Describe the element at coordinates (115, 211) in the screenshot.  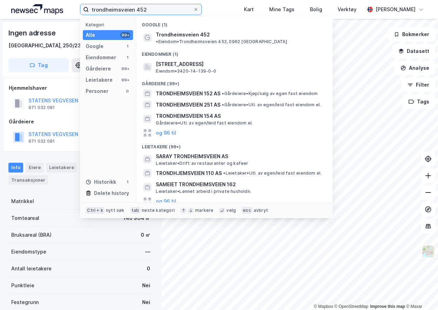
I see `div: nytt søk` at that location.